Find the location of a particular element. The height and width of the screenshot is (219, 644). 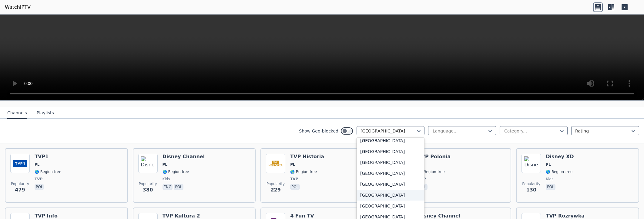

h6: TVP Kultura 2 is located at coordinates (181, 216).